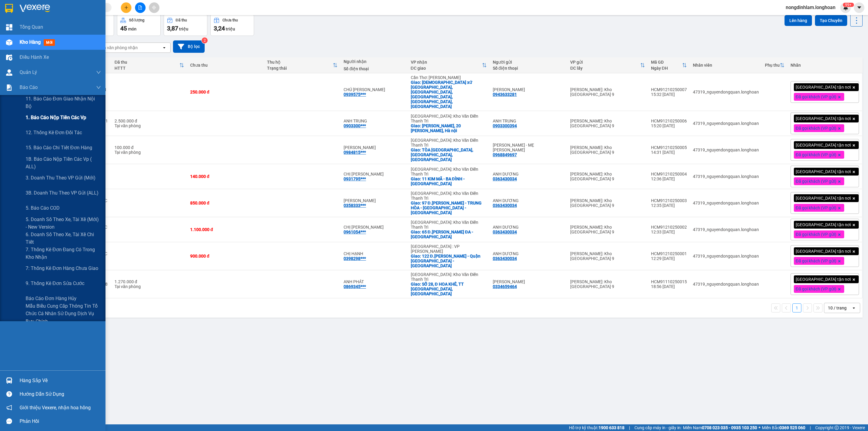  Describe the element at coordinates (792, 428) in the screenshot. I see `strong: 0369 525 060` at that location.